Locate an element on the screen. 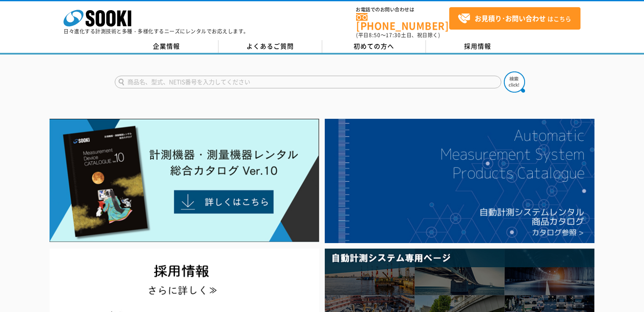 The height and width of the screenshot is (312, 644). span: 17:30 is located at coordinates (393, 35).